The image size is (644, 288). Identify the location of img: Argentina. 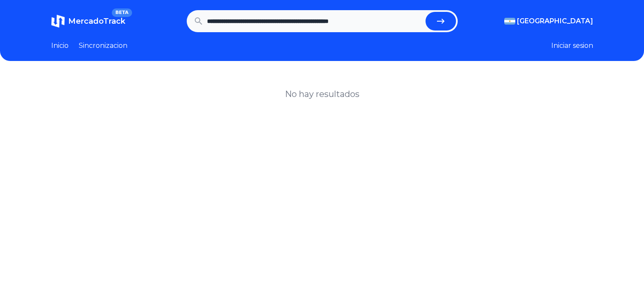
(510, 21).